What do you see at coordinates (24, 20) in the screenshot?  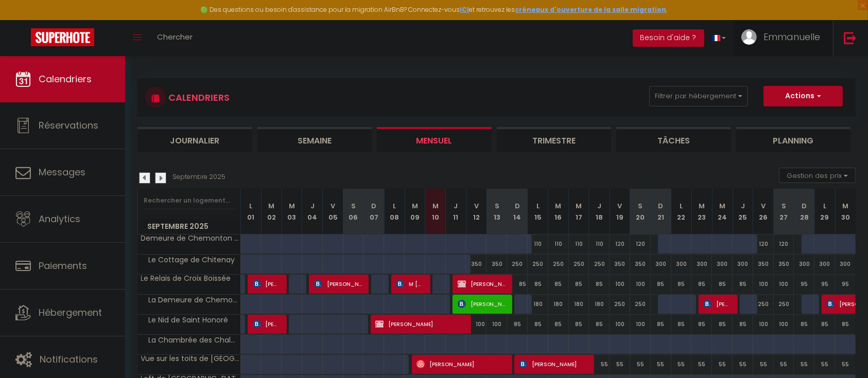 I see `button: Ouvrir le widget de chat LiveChat` at bounding box center [24, 20].